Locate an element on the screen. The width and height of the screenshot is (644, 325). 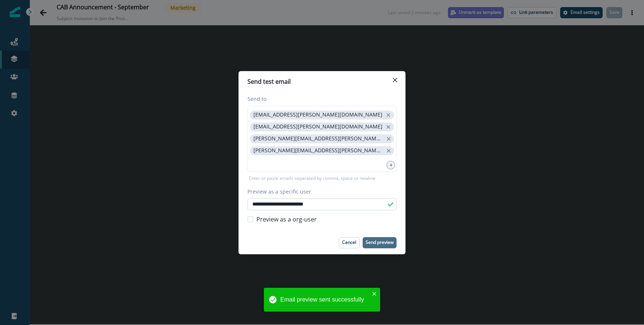
p: Send test email is located at coordinates (269, 82).